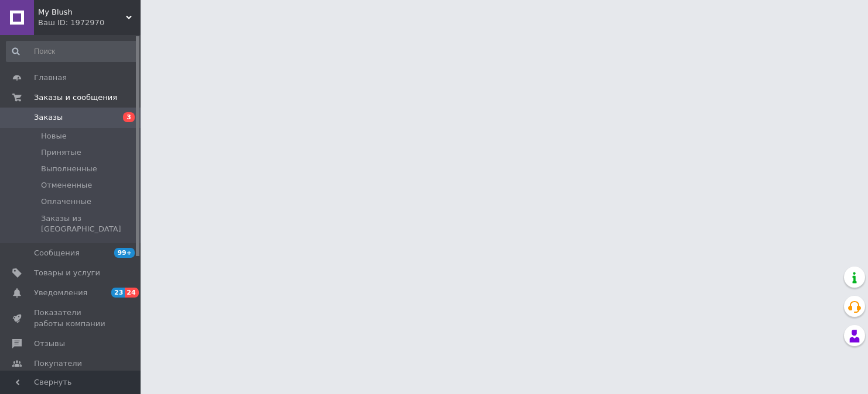 The image size is (868, 394). Describe the element at coordinates (58, 364) in the screenshot. I see `span: Покупатели` at that location.